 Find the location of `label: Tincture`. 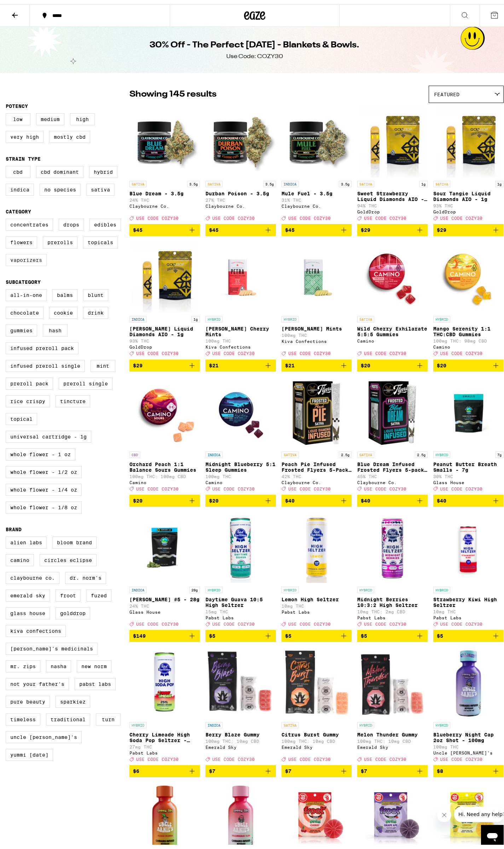

label: Tincture is located at coordinates (73, 397).